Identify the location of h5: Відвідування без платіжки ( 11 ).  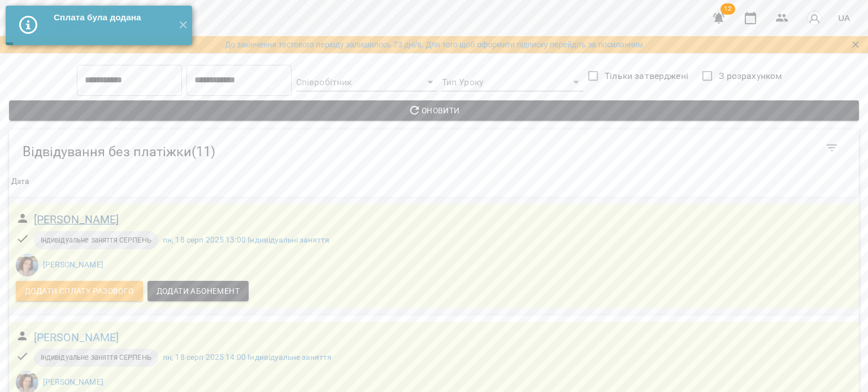
(270, 152).